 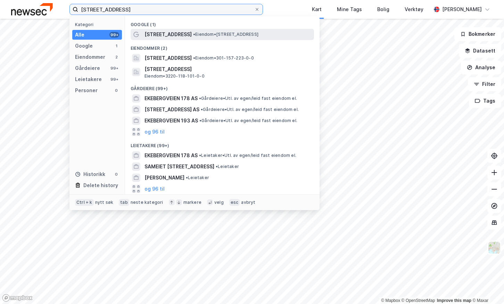 What do you see at coordinates (101, 185) in the screenshot?
I see `div: Delete history` at bounding box center [101, 185].